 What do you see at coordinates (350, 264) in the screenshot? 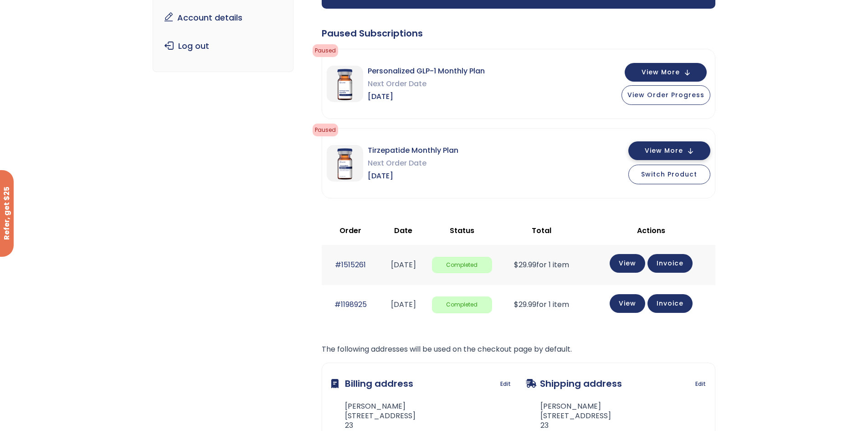
I see `a: #1515261` at bounding box center [350, 264].